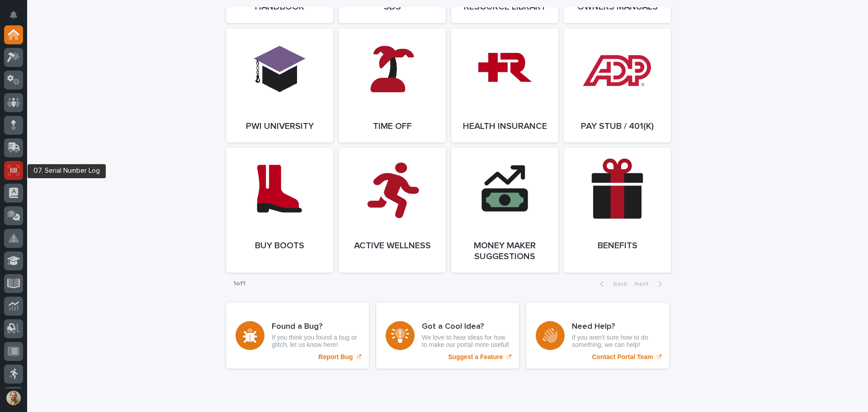 The image size is (868, 412). I want to click on button: Next, so click(650, 284).